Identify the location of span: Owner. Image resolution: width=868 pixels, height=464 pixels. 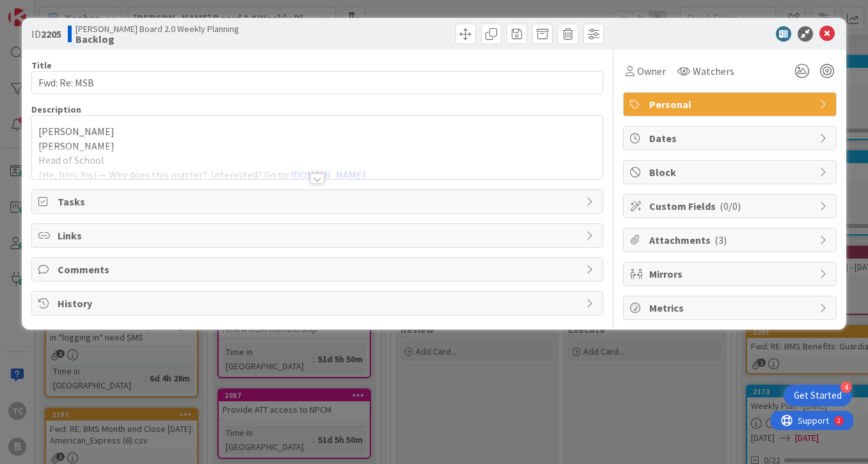
(652, 71).